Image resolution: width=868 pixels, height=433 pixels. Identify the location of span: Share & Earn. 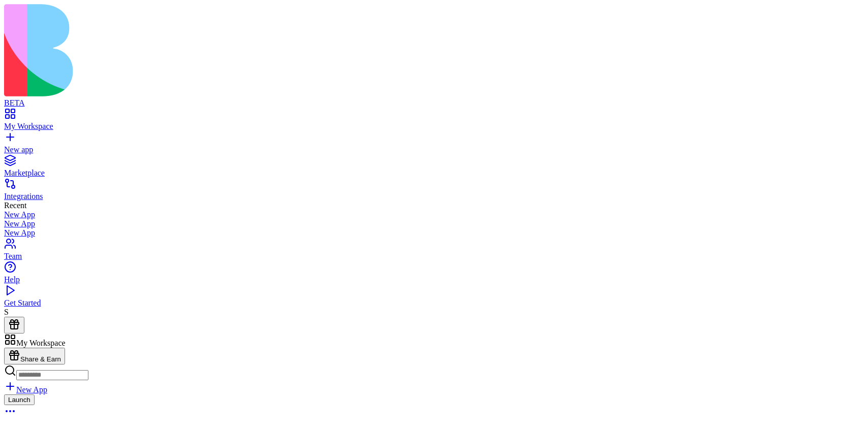
(40, 359).